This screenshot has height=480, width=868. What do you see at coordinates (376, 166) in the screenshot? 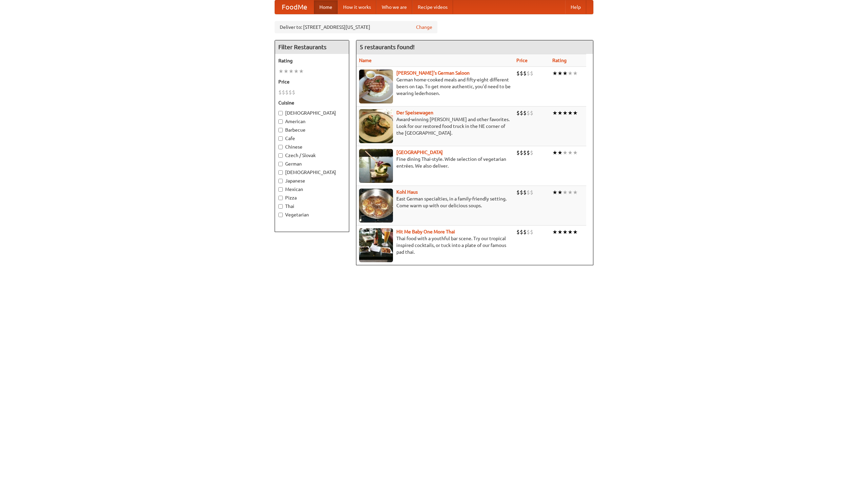
I see `img: satay.jpg` at bounding box center [376, 166].